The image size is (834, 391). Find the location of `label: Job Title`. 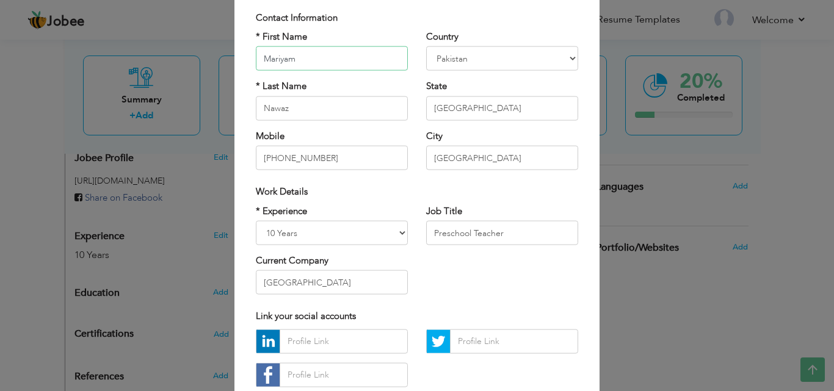

label: Job Title is located at coordinates (444, 211).